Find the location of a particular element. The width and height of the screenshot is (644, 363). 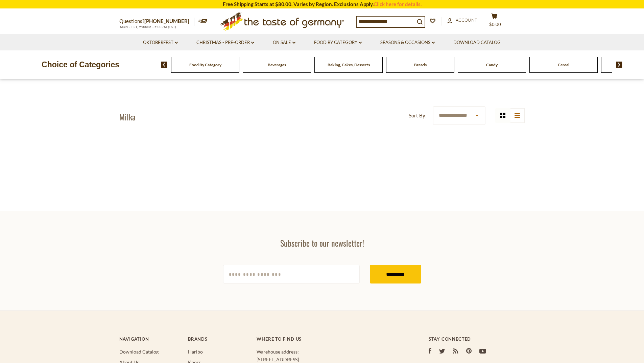

h4: Where to find us is located at coordinates (329, 339).